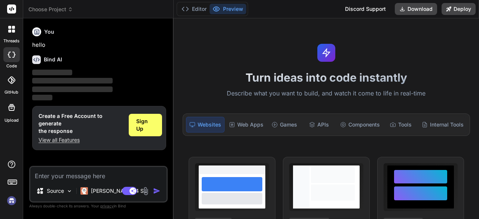 Image resolution: width=479 pixels, height=219 pixels. What do you see at coordinates (400, 124) in the screenshot?
I see `div: Tools` at bounding box center [400, 124].